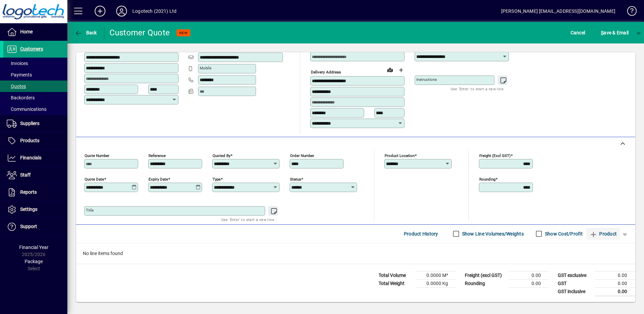  Describe the element at coordinates (563, 234) in the screenshot. I see `label: Show Cost/Profit` at that location.